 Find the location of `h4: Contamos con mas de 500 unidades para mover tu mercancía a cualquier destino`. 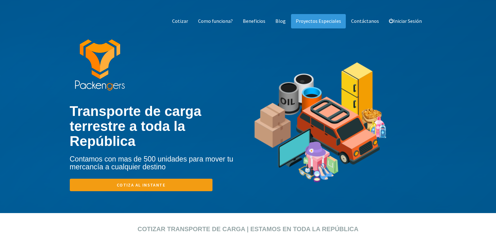

h4: Contamos con mas de 500 unidades para mover tu mercancía a cualquier destino is located at coordinates (159, 163).